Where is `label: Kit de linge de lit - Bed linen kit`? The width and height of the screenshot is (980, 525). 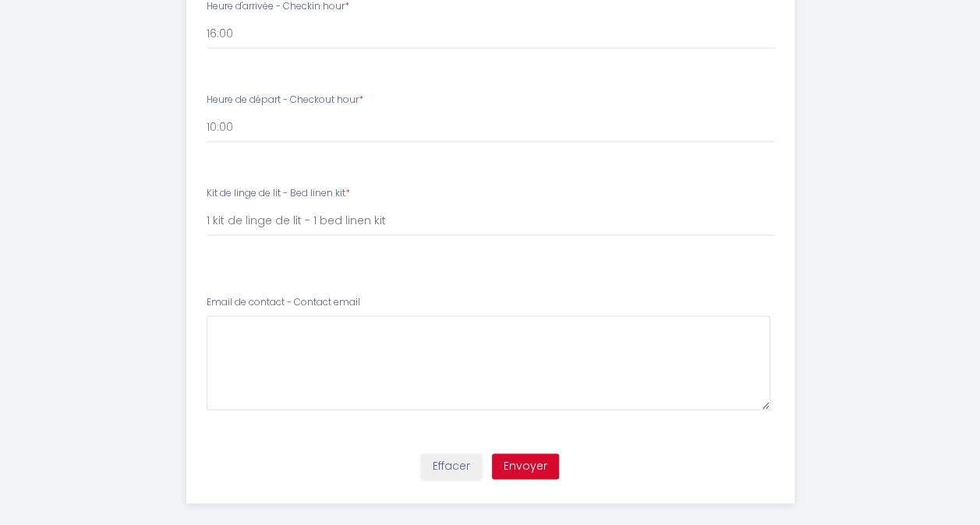 label: Kit de linge de lit - Bed linen kit is located at coordinates (278, 193).